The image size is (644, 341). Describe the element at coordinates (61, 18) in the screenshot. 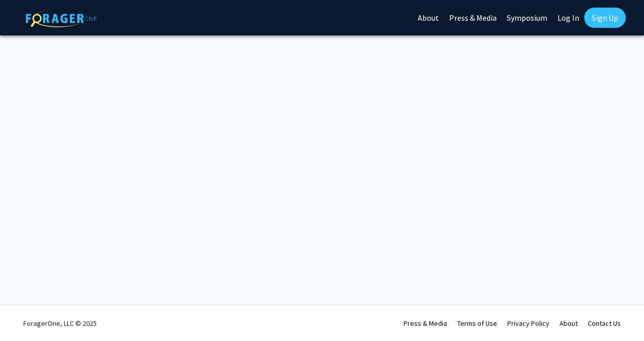

I see `img: ForagerOne Logo` at that location.